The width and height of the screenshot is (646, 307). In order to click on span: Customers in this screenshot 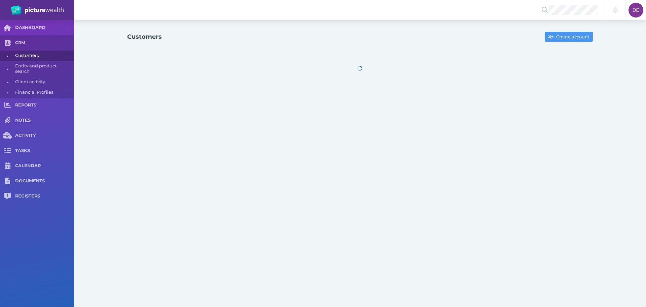, I will do `click(43, 56)`.